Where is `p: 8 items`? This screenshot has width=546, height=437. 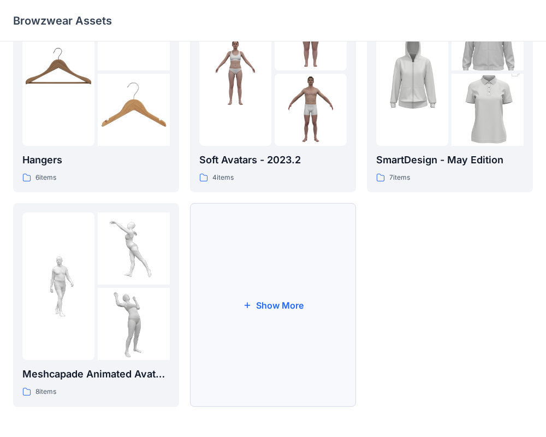
p: 8 items is located at coordinates (46, 392).